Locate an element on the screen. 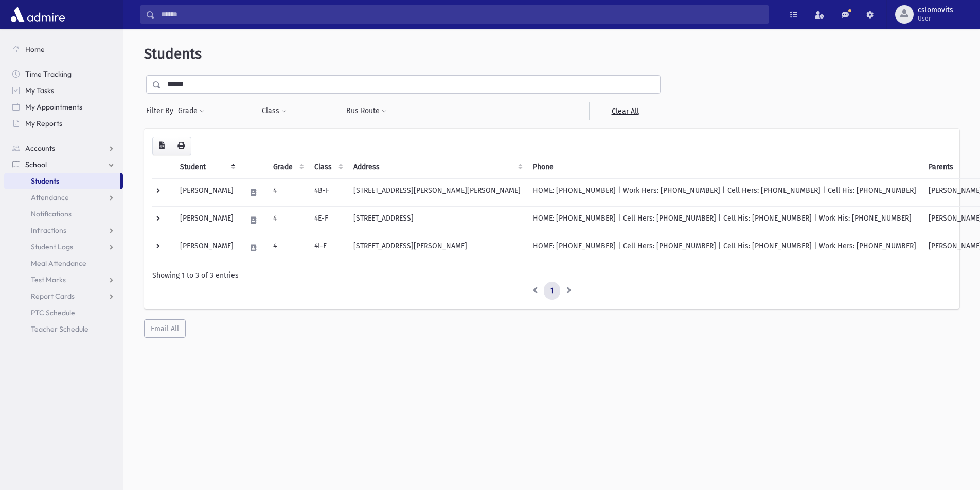  a: Attendance is located at coordinates (63, 197).